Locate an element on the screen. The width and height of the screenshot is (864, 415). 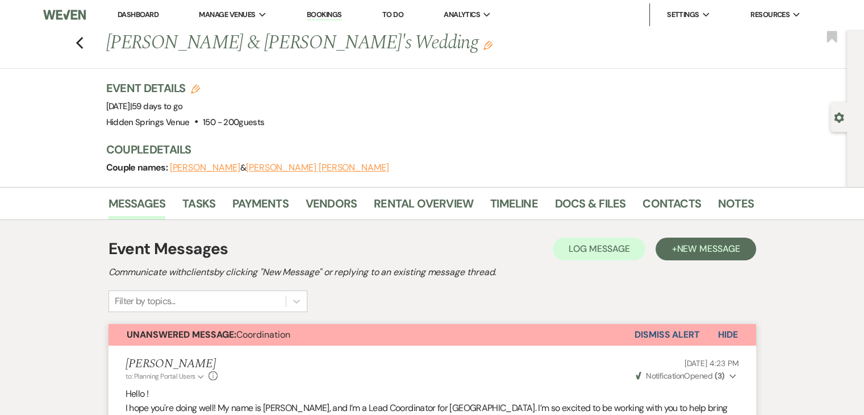
span: 59 days to go is located at coordinates (157, 106).